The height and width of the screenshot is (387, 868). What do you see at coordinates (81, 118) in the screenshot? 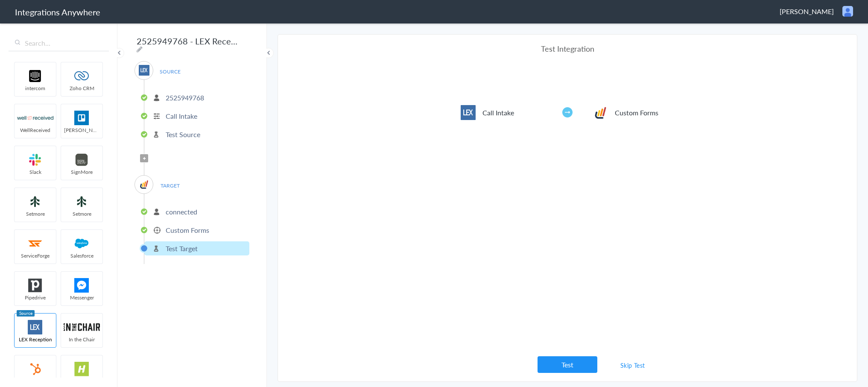
I see `img: trello.png` at bounding box center [81, 118].